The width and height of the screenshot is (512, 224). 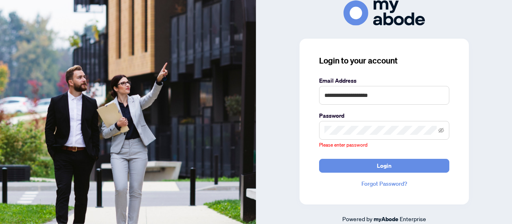 I want to click on span: Enterprise, so click(x=413, y=219).